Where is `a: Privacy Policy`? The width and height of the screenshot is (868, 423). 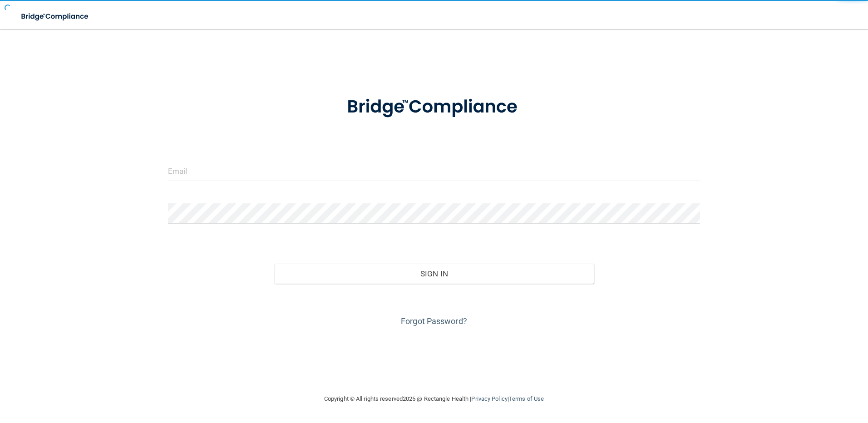 a: Privacy Policy is located at coordinates (489, 399).